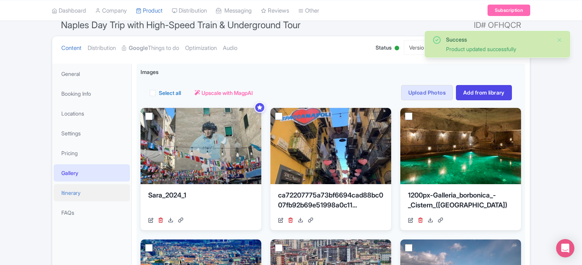 This screenshot has width=582, height=265. I want to click on span: Naples Day Trip with High-Speed Train & Underground Tour, so click(181, 25).